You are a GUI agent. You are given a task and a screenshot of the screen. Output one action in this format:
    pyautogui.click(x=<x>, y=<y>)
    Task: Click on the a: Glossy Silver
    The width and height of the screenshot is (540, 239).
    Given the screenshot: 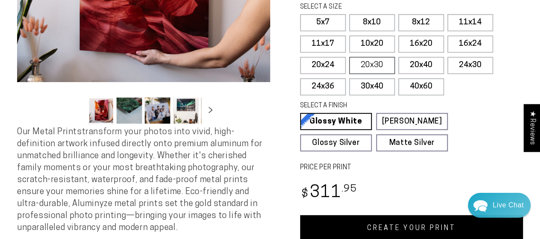 What is the action you would take?
    pyautogui.click(x=336, y=143)
    